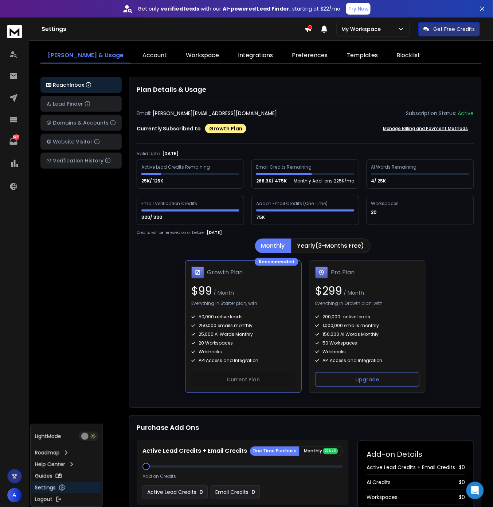 Image resolution: width=493 pixels, height=507 pixels. What do you see at coordinates (256, 9) in the screenshot?
I see `strong: AI-powered Lead Finder,` at bounding box center [256, 9].